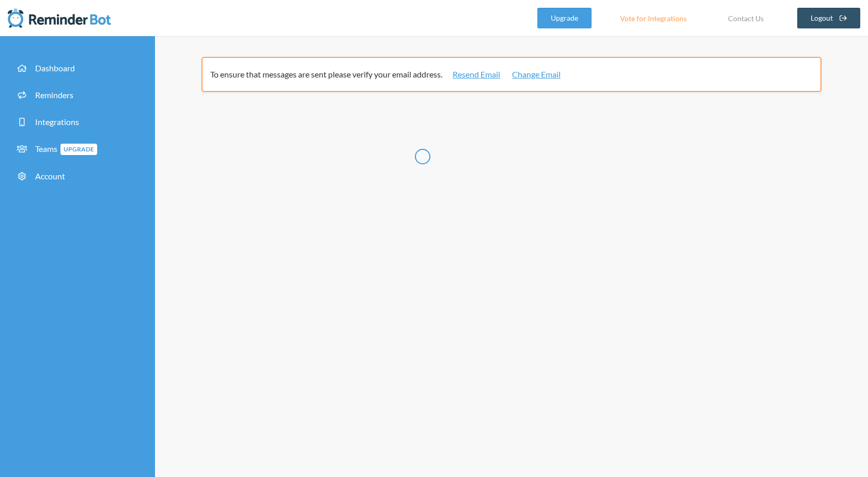 This screenshot has height=477, width=868. Describe the element at coordinates (59, 18) in the screenshot. I see `img: Reminder Bot` at that location.